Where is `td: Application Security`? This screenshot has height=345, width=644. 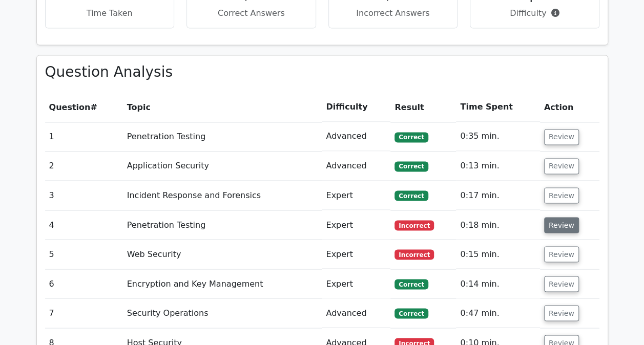 td: Application Security is located at coordinates (222, 166).